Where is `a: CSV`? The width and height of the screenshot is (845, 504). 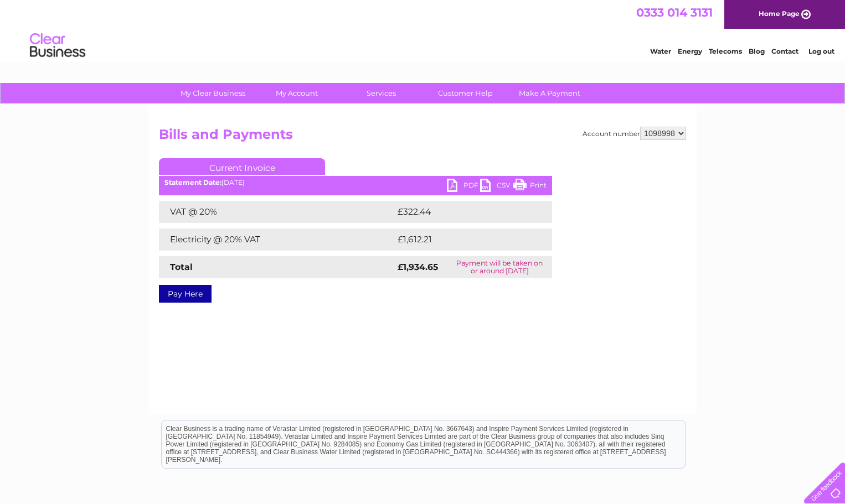 a: CSV is located at coordinates (497, 187).